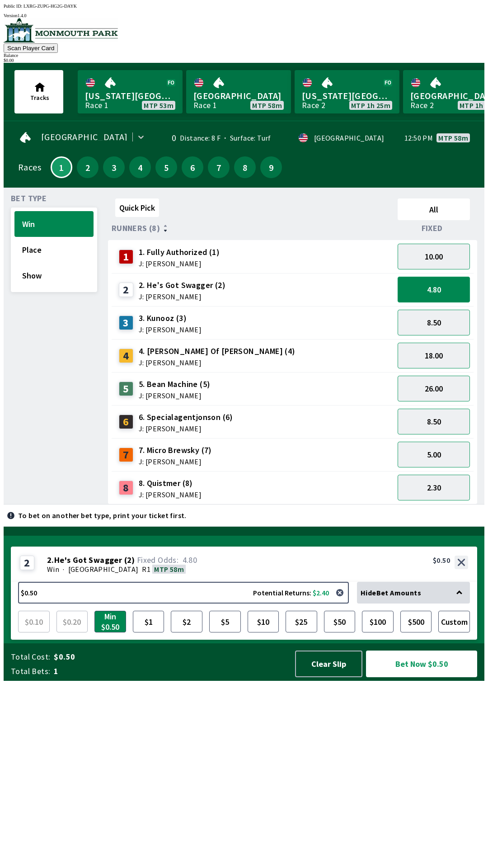  I want to click on span: 6, so click(193, 168).